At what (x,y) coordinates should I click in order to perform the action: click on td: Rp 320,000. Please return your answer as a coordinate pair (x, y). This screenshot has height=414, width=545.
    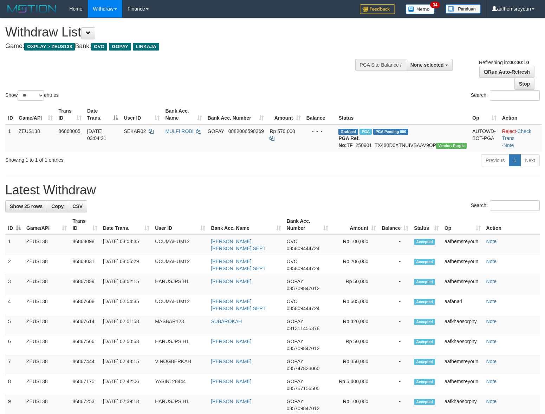
    Looking at the image, I should click on (355, 325).